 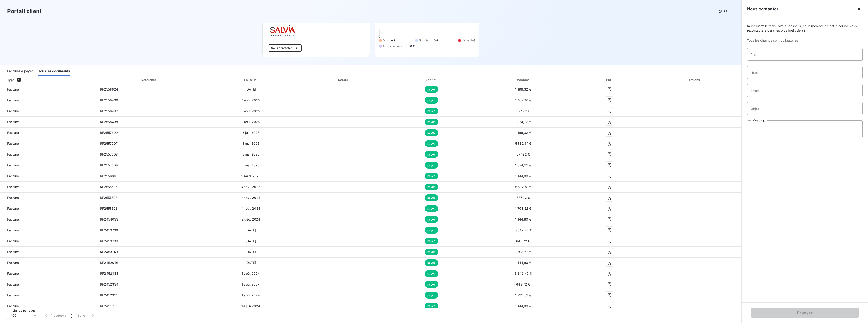 What do you see at coordinates (465, 40) in the screenshot?
I see `span: Litige` at bounding box center [465, 40].